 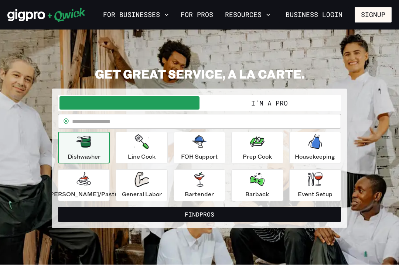 I want to click on p: Bartender, so click(x=199, y=194).